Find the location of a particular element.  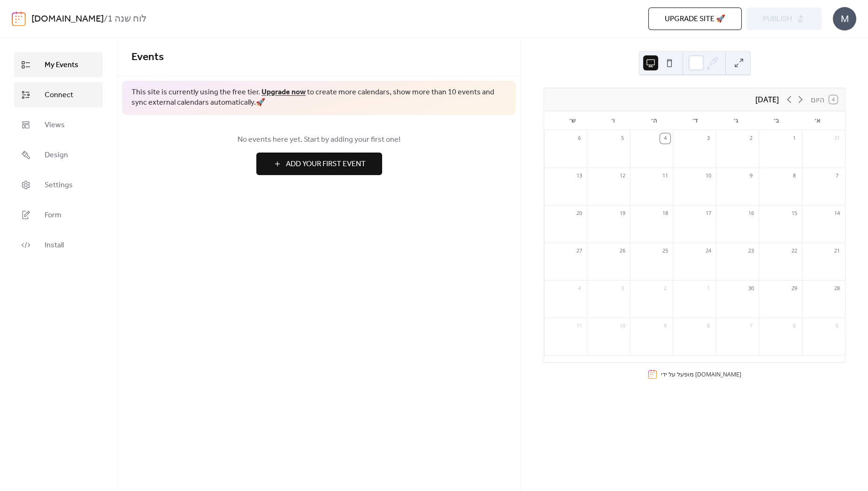

span: Install is located at coordinates (54, 246).